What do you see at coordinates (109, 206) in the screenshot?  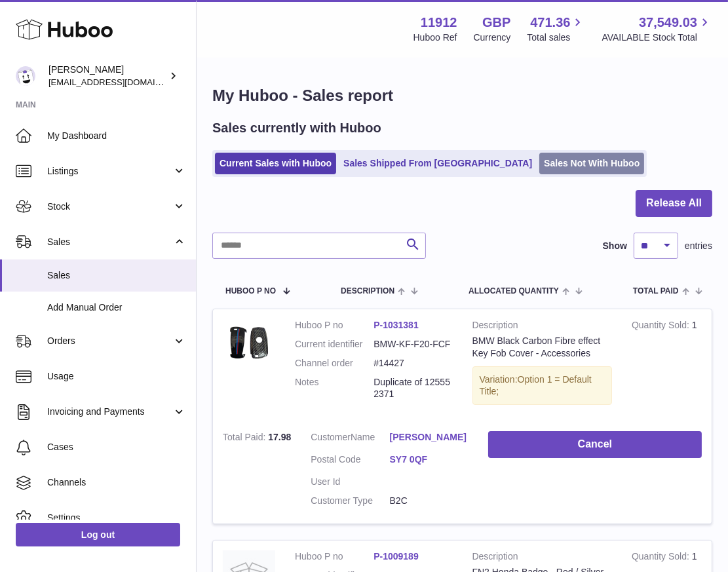 I see `span: Stock` at bounding box center [109, 206].